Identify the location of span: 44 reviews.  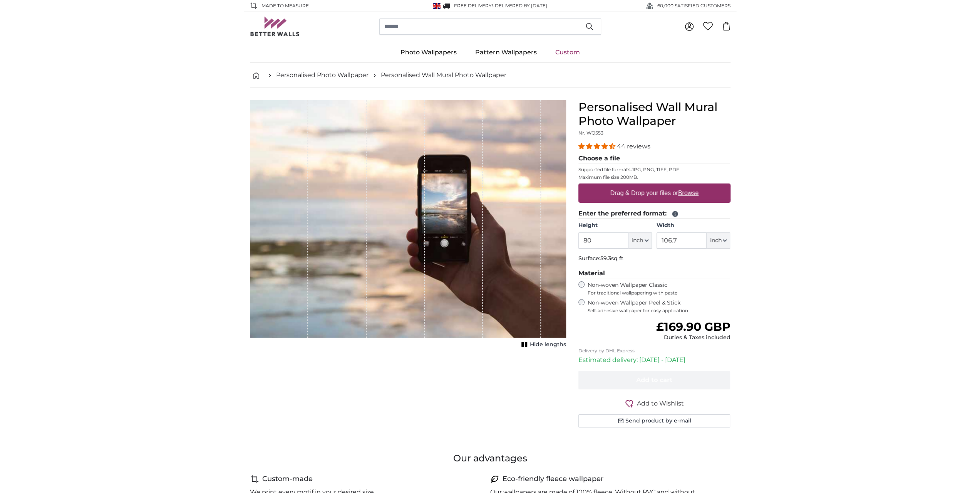
(634, 146).